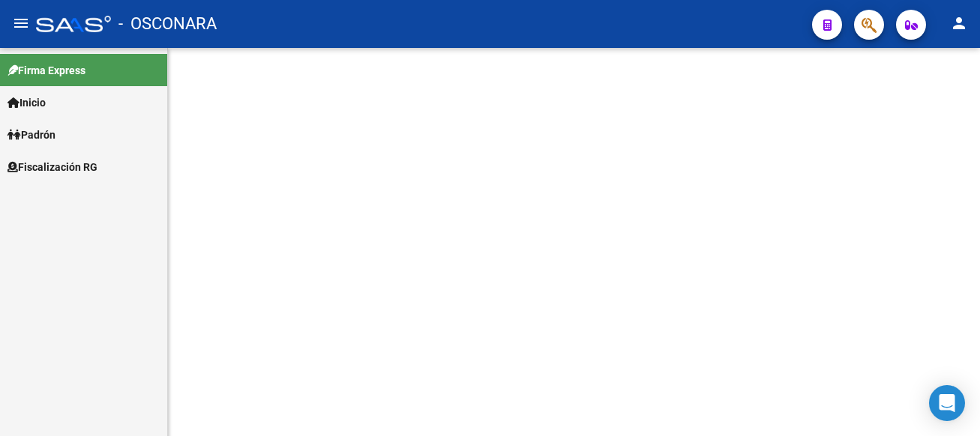 This screenshot has height=436, width=980. What do you see at coordinates (947, 403) in the screenshot?
I see `div: Open Intercom Messenger` at bounding box center [947, 403].